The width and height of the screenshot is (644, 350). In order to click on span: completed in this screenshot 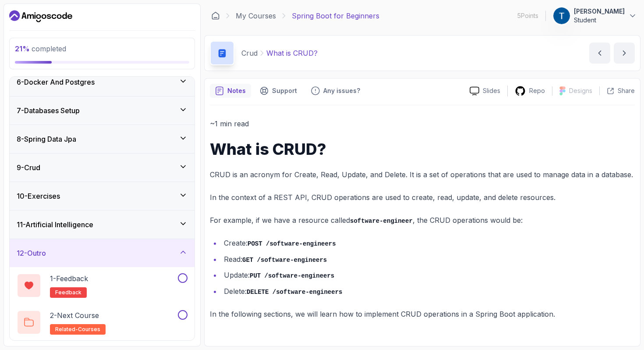, I will do `click(40, 49)`.